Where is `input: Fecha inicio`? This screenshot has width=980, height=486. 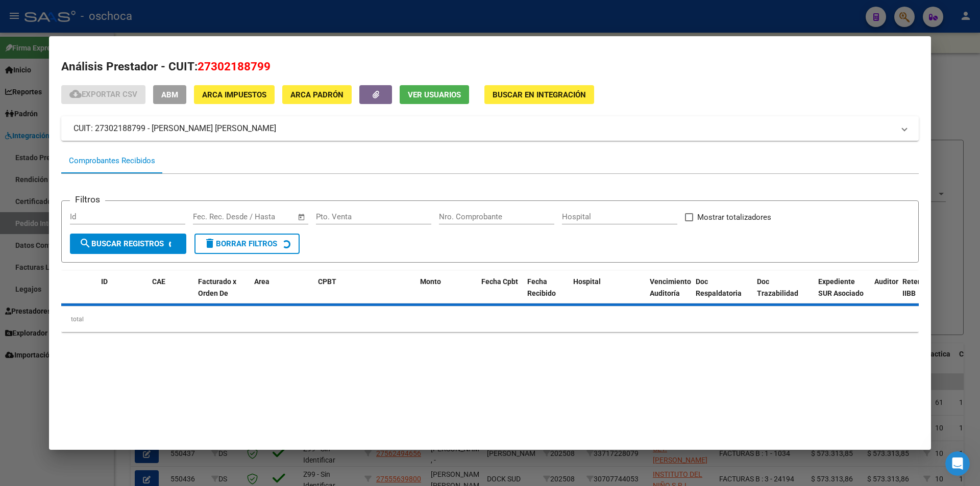 input: Fecha inicio is located at coordinates (213, 217).